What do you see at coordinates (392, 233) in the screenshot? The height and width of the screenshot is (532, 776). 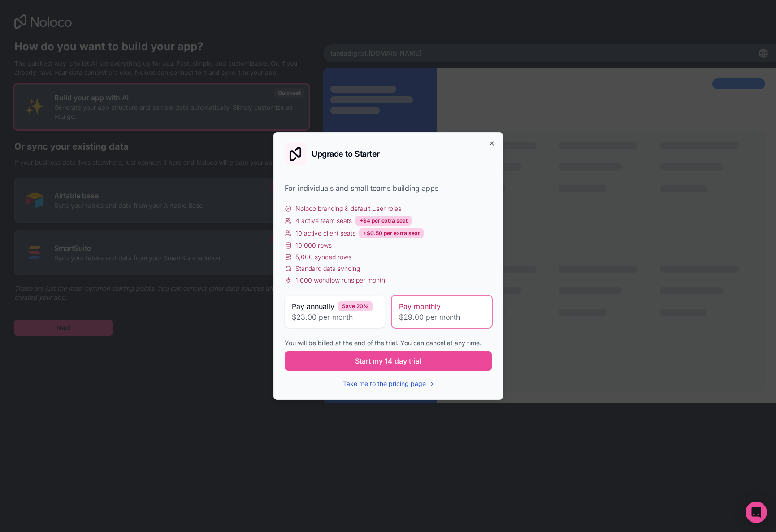 I see `div: +$0.50 per extra seat` at bounding box center [392, 233].